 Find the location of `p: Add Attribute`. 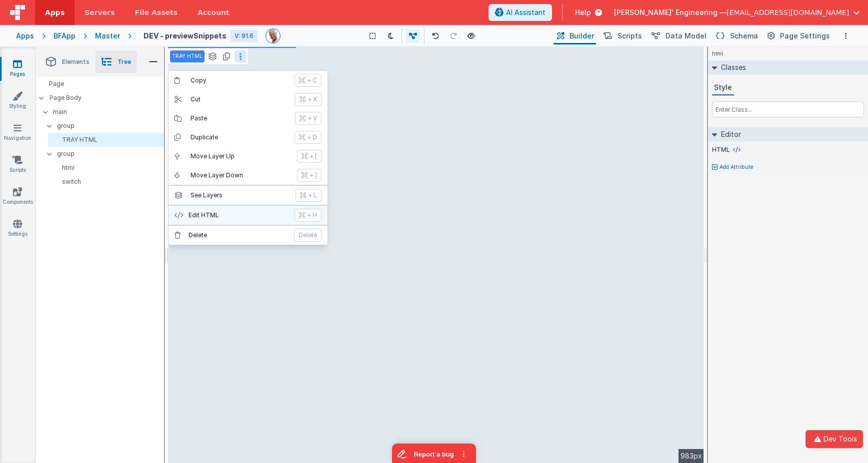

p: Add Attribute is located at coordinates (736, 168).